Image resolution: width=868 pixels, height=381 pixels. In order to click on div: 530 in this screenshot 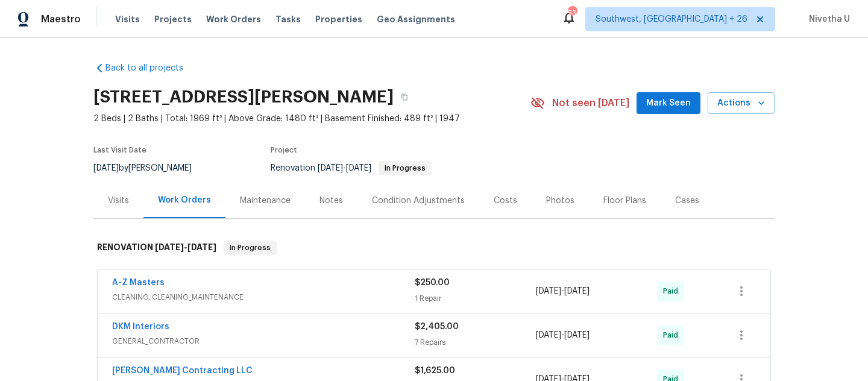, I will do `click(572, 13)`.